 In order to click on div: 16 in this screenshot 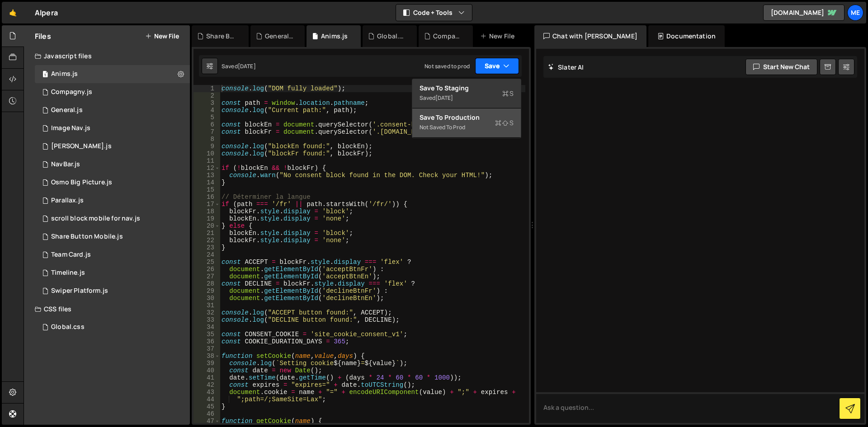, I will do `click(207, 197)`.